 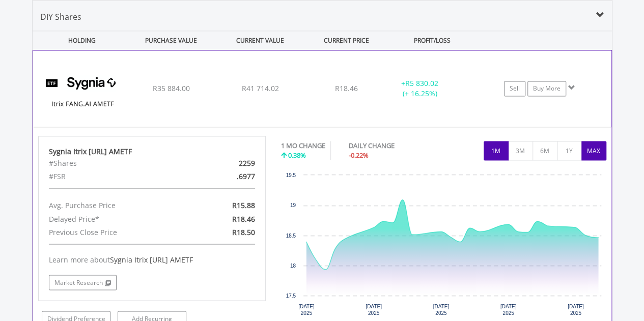 What do you see at coordinates (171, 88) in the screenshot?
I see `span: R35 884.00` at bounding box center [171, 88].